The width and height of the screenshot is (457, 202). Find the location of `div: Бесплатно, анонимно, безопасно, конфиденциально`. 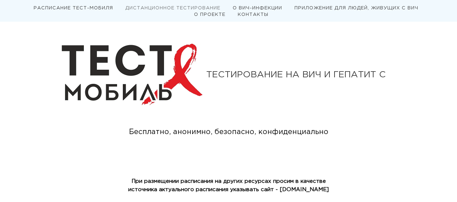

div: Бесплатно, анонимно, безопасно, конфиденциально is located at coordinates (228, 132).